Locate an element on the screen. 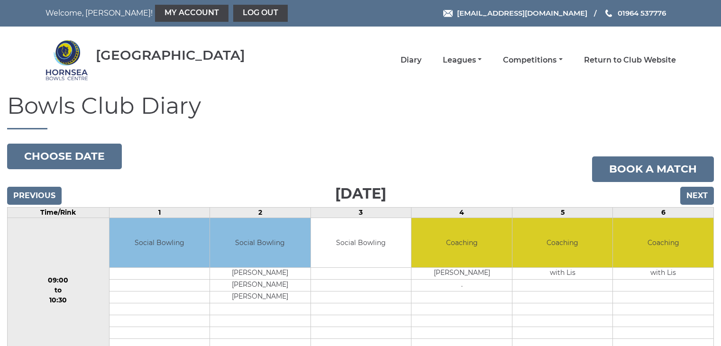 The height and width of the screenshot is (346, 721). button: Choose date is located at coordinates (64, 156).